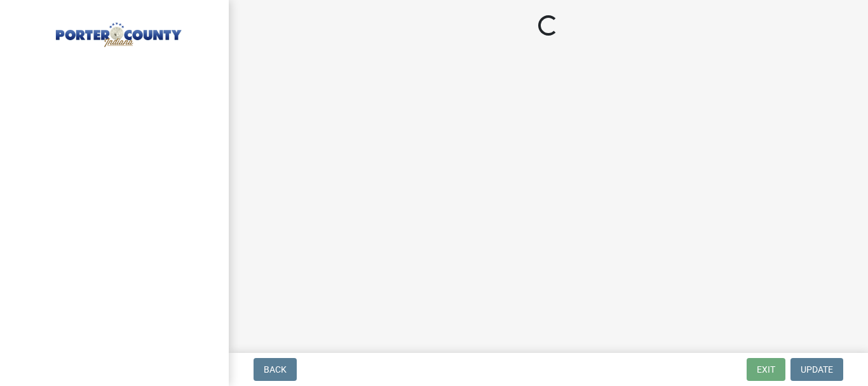  What do you see at coordinates (817, 369) in the screenshot?
I see `span: Update` at bounding box center [817, 369].